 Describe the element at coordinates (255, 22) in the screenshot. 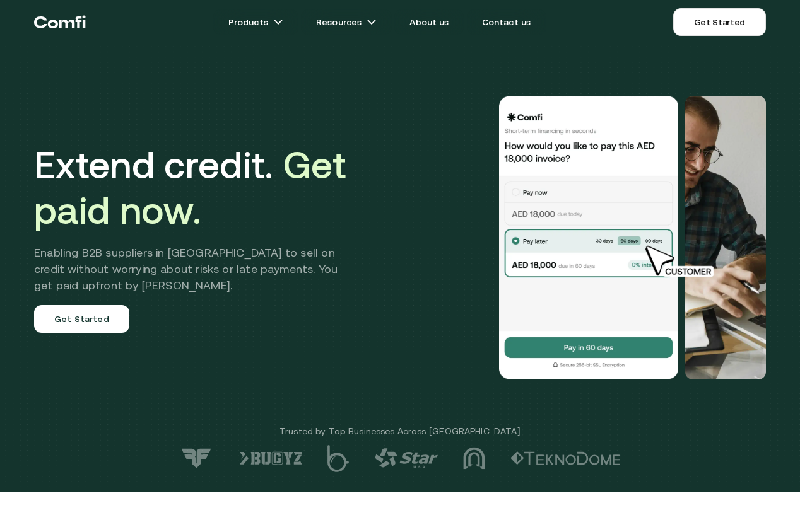

I see `a: Productsarrow icons` at that location.